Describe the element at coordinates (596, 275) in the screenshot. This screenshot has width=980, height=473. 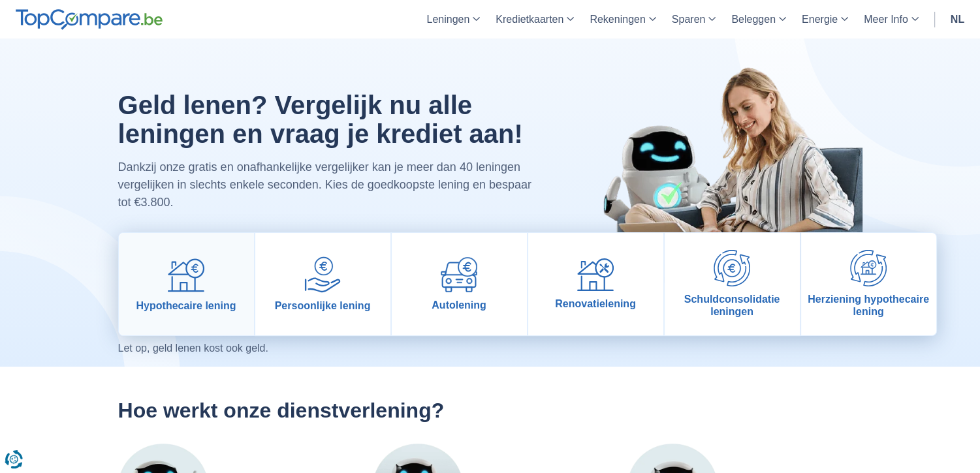
I see `img: Renovatielening` at that location.